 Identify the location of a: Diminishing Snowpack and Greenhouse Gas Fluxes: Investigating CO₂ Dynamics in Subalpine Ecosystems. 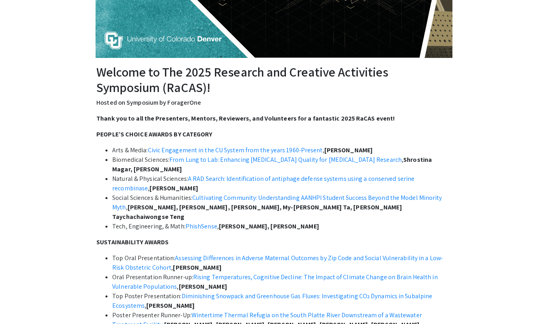
(272, 300).